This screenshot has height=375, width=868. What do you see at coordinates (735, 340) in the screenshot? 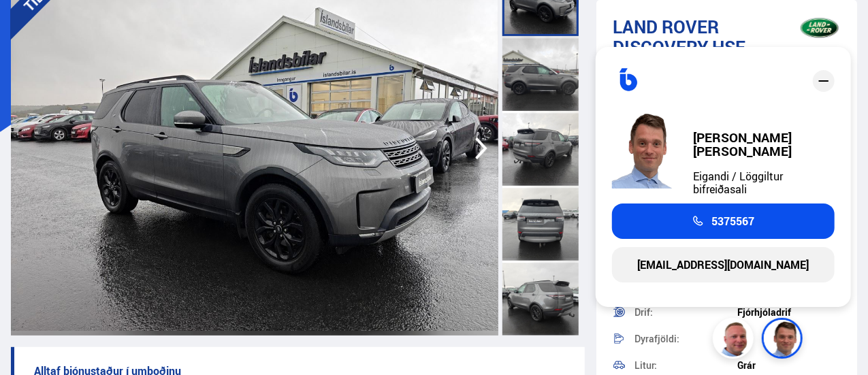
I see `img: siFngHWaQ9KaOqBr.png` at bounding box center [735, 340].